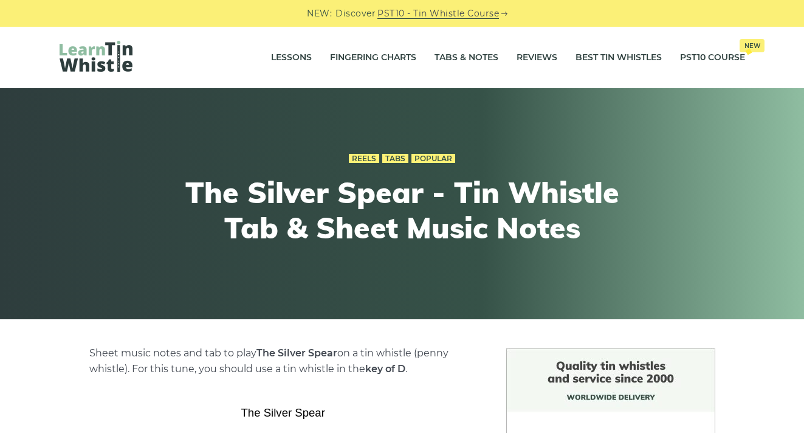  What do you see at coordinates (385, 368) in the screenshot?
I see `strong: key of D` at bounding box center [385, 368].